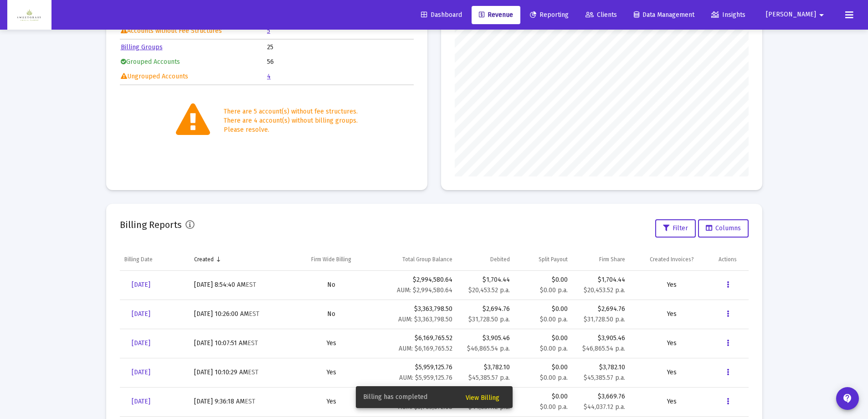 This screenshot has height=419, width=868. What do you see at coordinates (728, 15) in the screenshot?
I see `span: Insights` at bounding box center [728, 15].